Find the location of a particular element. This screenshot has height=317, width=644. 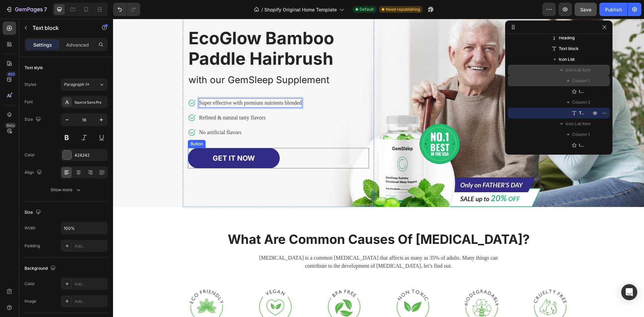

p: Text block is located at coordinates (61, 28).